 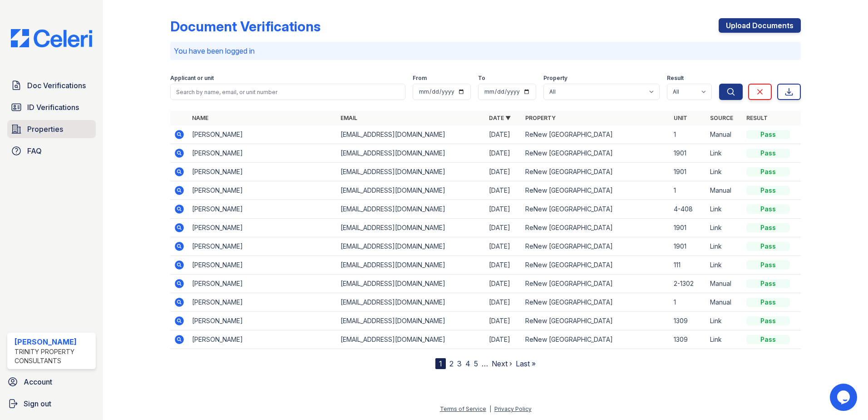 What do you see at coordinates (192, 78) in the screenshot?
I see `label: Applicant or unit` at bounding box center [192, 78].